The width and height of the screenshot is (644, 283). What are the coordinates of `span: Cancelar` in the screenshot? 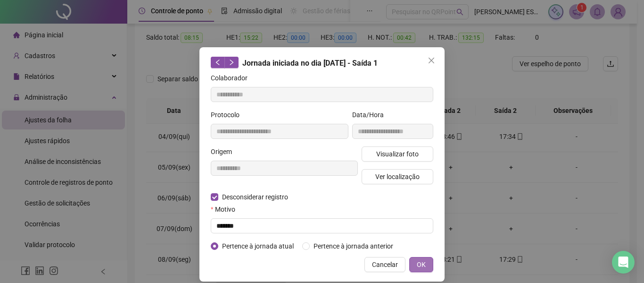 It's located at (385, 265).